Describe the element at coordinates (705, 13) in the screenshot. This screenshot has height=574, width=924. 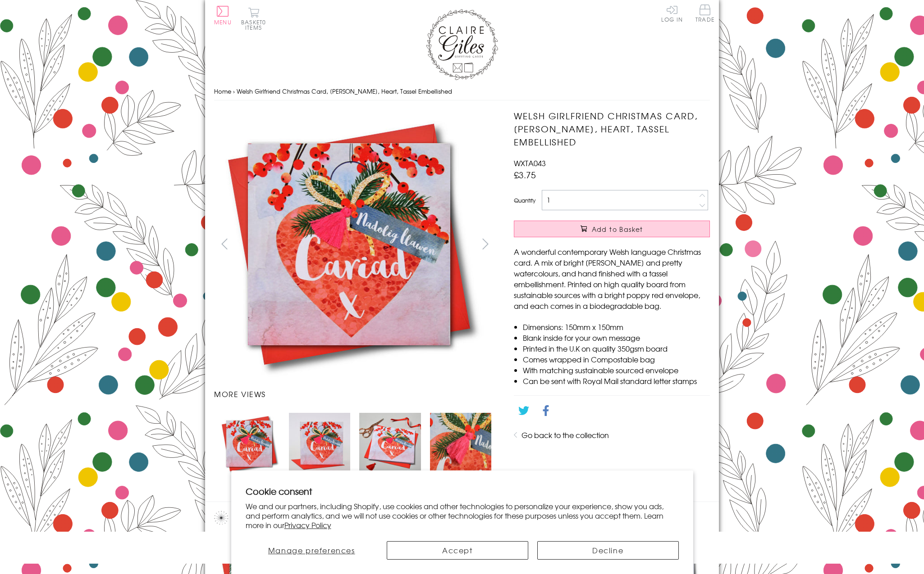
I see `span: Trade` at that location.